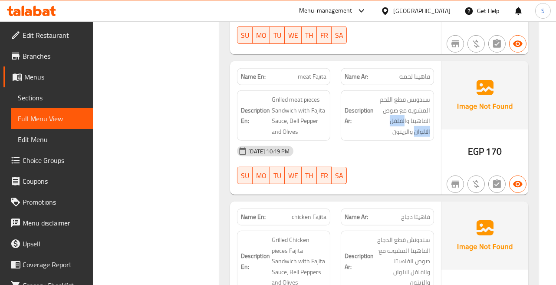  What do you see at coordinates (54, 264) in the screenshot?
I see `span: Coverage Report` at bounding box center [54, 264].